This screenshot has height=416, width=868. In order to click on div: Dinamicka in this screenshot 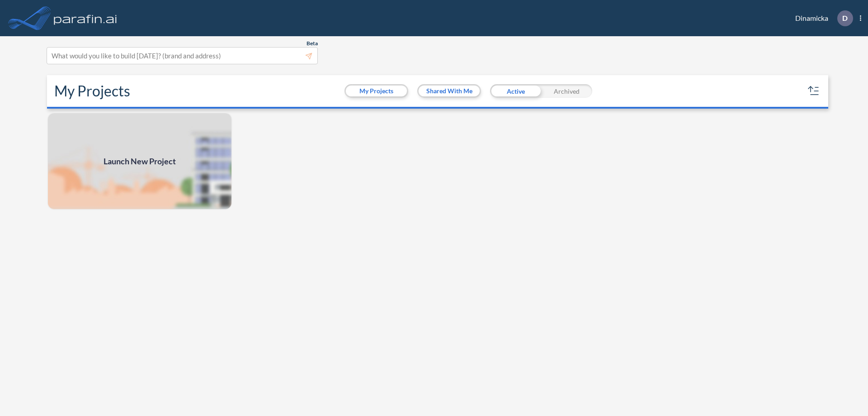, I will do `click(821, 18)`.